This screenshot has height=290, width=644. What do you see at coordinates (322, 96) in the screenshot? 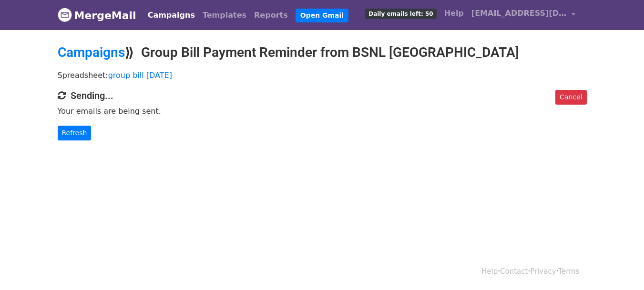
I see `h4: Sending...` at bounding box center [322, 96].